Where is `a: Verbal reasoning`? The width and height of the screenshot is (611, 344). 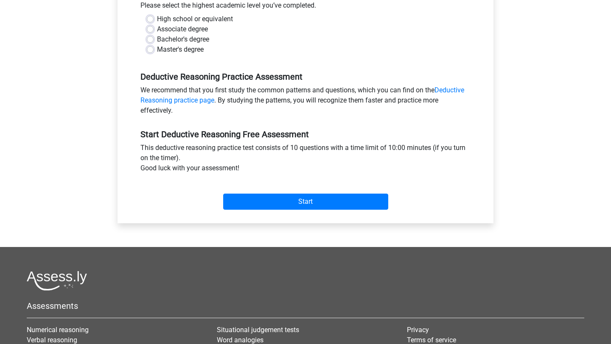 a: Verbal reasoning is located at coordinates (52, 340).